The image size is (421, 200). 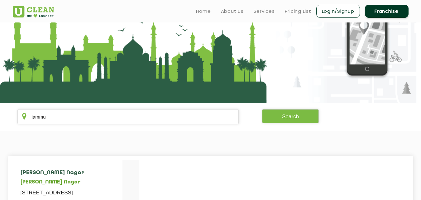 What do you see at coordinates (264, 11) in the screenshot?
I see `a: Services` at bounding box center [264, 11].